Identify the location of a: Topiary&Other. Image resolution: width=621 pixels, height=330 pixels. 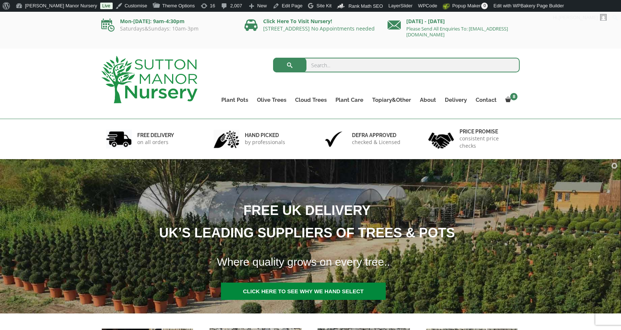
(392, 100).